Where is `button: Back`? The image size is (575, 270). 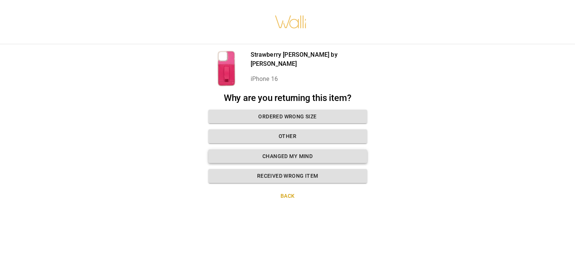 button: Back is located at coordinates (288, 196).